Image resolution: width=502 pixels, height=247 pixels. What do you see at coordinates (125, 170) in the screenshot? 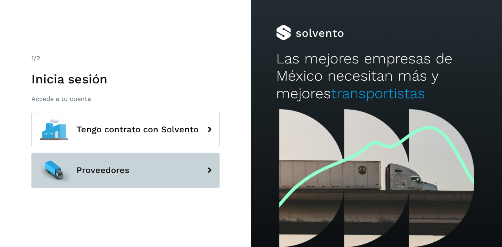
I see `button: Proveedores` at bounding box center [125, 170].